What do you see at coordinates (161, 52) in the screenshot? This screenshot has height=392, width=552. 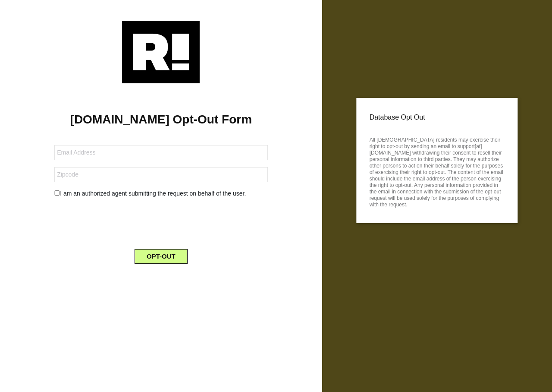 I see `img: Retention.com` at bounding box center [161, 52].